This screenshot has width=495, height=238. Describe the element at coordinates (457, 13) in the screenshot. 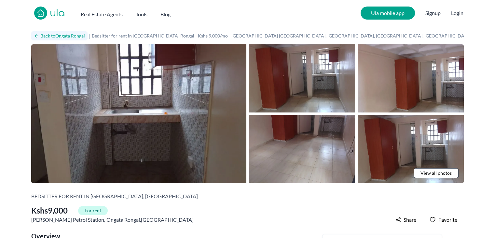

I see `button: Login` at that location.